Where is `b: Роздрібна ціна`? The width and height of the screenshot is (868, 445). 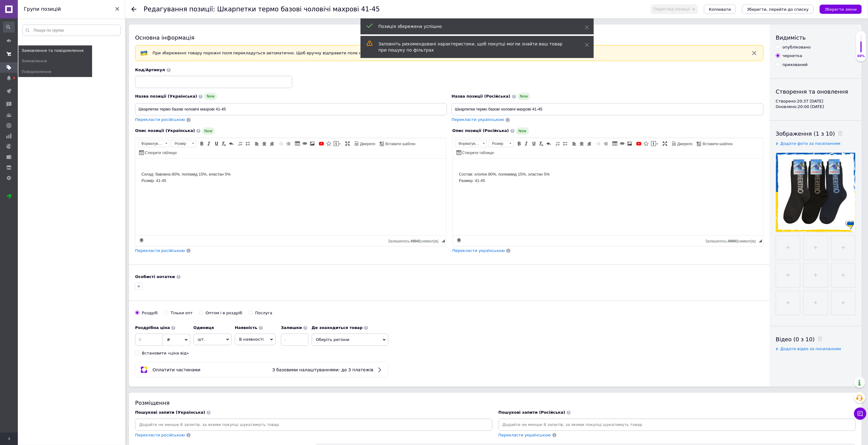 b: Роздрібна ціна is located at coordinates (153, 327).